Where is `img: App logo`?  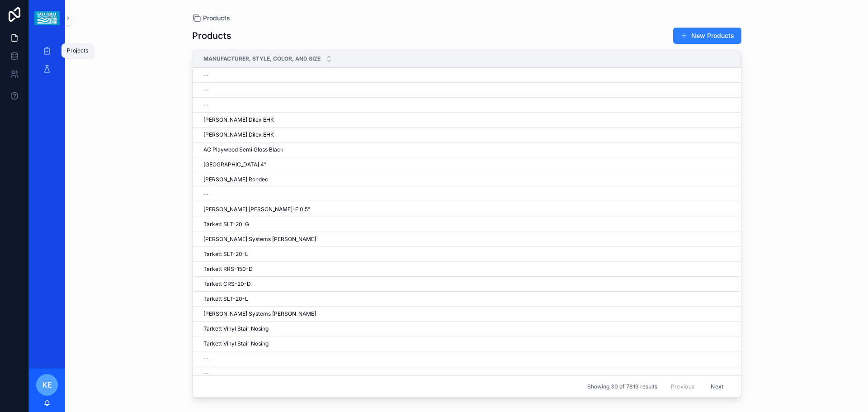 img: App logo is located at coordinates (46, 18).